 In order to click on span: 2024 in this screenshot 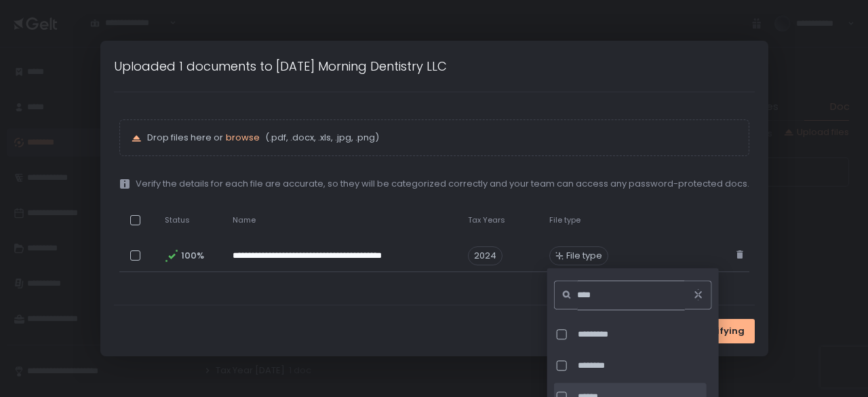, I will do `click(485, 256)`.